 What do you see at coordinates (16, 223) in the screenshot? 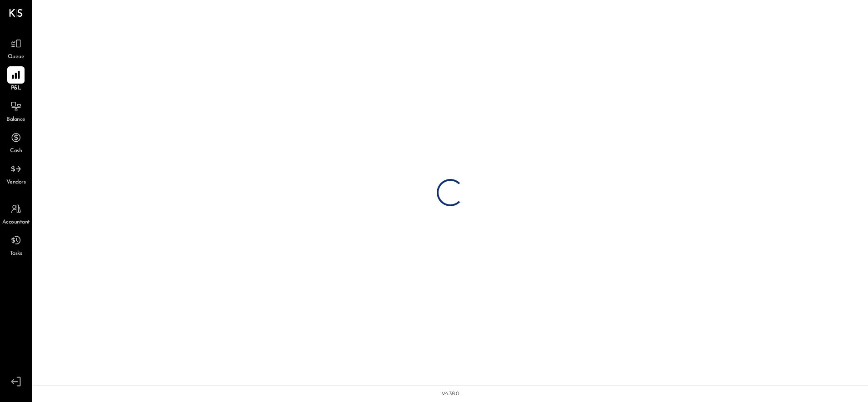
I see `span: Accountant` at bounding box center [16, 223].